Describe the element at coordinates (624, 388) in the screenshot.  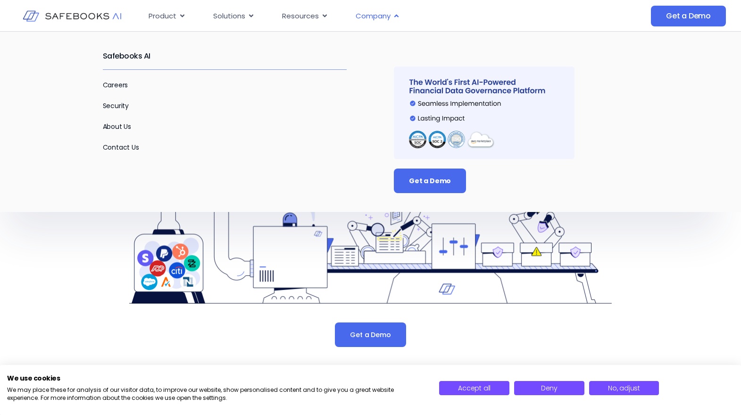
I see `span: No, adjust` at that location.